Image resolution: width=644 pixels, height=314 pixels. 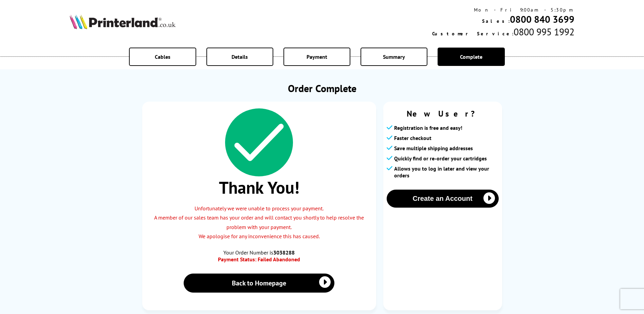 What do you see at coordinates (240, 57) in the screenshot?
I see `span: Details` at bounding box center [240, 57].